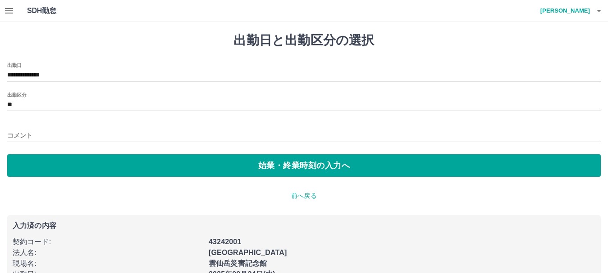 This screenshot has width=608, height=273. What do you see at coordinates (237, 264) in the screenshot?
I see `b: 雲仙岳災害記念館` at bounding box center [237, 264].